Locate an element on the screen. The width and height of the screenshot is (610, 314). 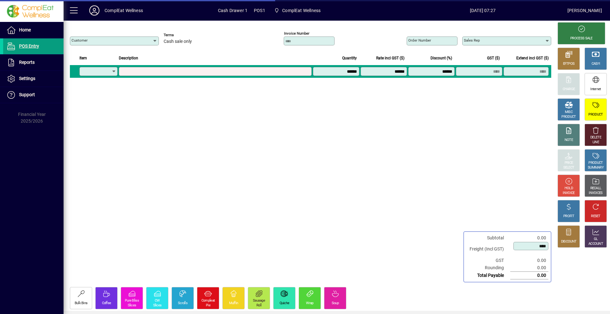
span: Rate incl GST ($) is located at coordinates (390, 58).